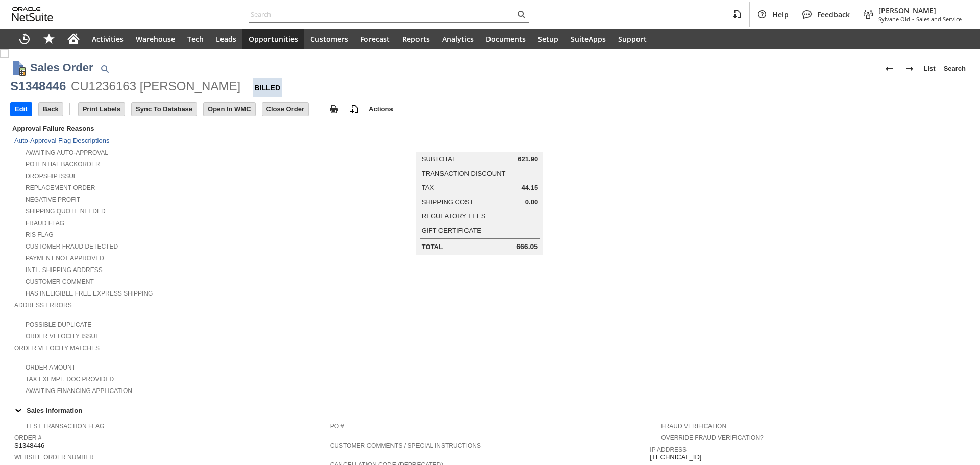 Image resolution: width=980 pixels, height=465 pixels. What do you see at coordinates (548, 39) in the screenshot?
I see `a: Setup` at bounding box center [548, 39].